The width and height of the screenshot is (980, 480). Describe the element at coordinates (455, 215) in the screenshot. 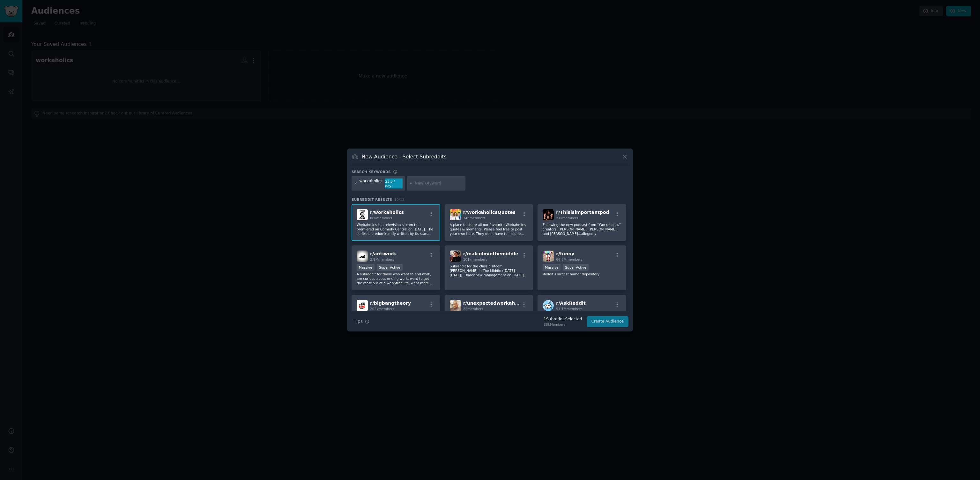

I see `img: WorkaholicsQuotes` at that location.